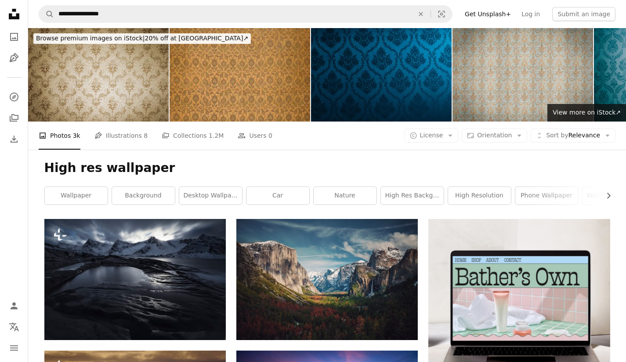 This screenshot has height=362, width=626. What do you see at coordinates (530, 14) in the screenshot?
I see `a: Log in` at bounding box center [530, 14].